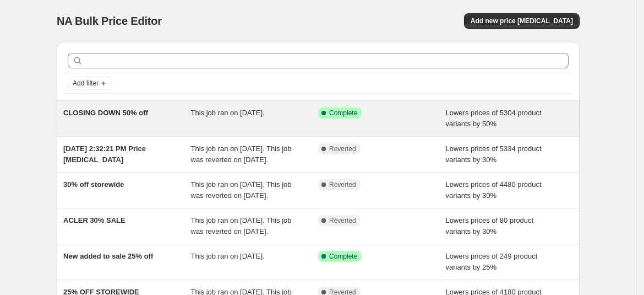 The height and width of the screenshot is (295, 644). I want to click on span: Lowers prices of 5304 product variants by 50%, so click(493, 118).